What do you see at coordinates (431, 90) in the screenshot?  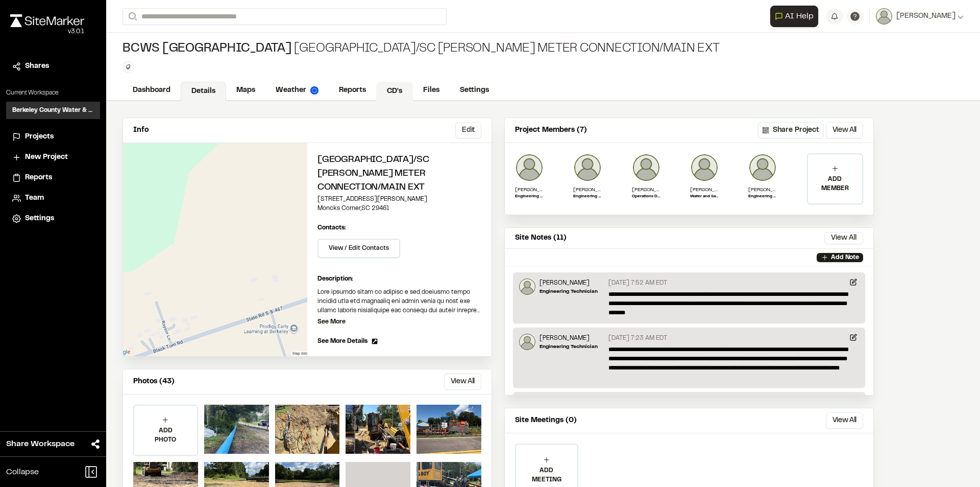 I see `a: Files` at bounding box center [431, 90].